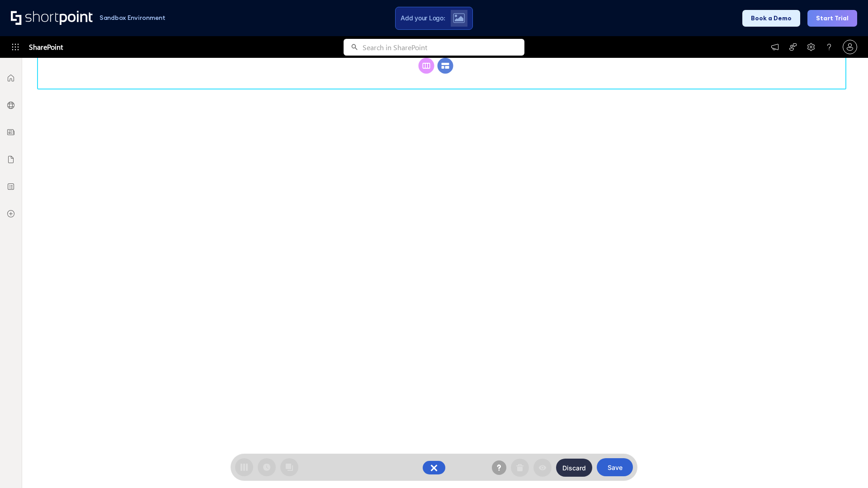 The image size is (868, 488). What do you see at coordinates (574, 468) in the screenshot?
I see `button: Discard` at bounding box center [574, 468].